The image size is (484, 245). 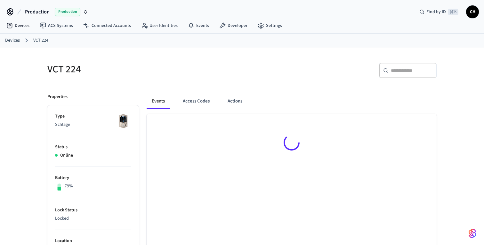 I want to click on a: VCT 224, so click(x=41, y=40).